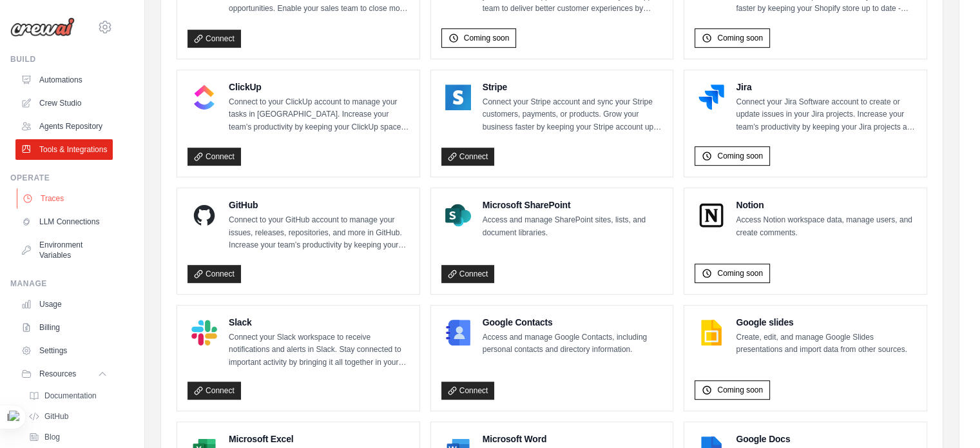  Describe the element at coordinates (712, 98) in the screenshot. I see `img: Jira Logo` at that location.